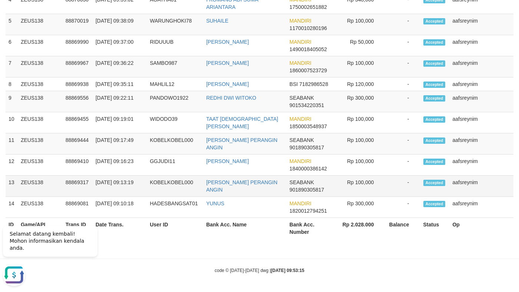 Image resolution: width=519 pixels, height=292 pixels. Describe the element at coordinates (11, 84) in the screenshot. I see `td: 8` at that location.